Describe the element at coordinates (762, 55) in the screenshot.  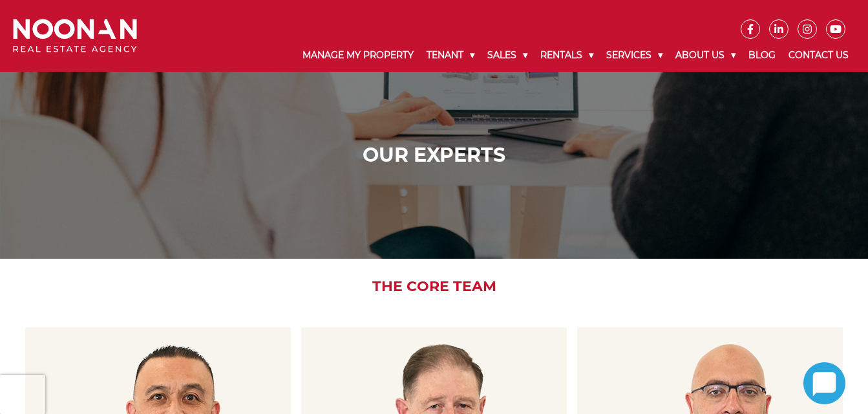
I see `a: Blog` at that location.